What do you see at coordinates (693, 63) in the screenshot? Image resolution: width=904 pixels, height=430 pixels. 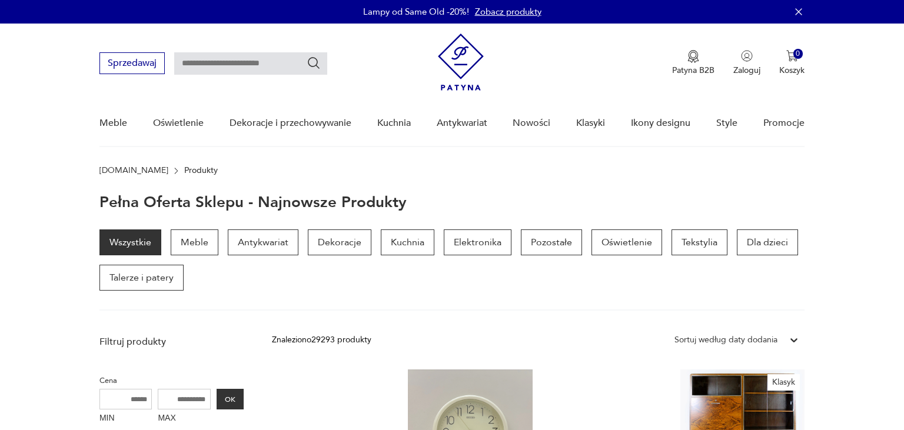 I see `button: Patyna B2B` at bounding box center [693, 63].